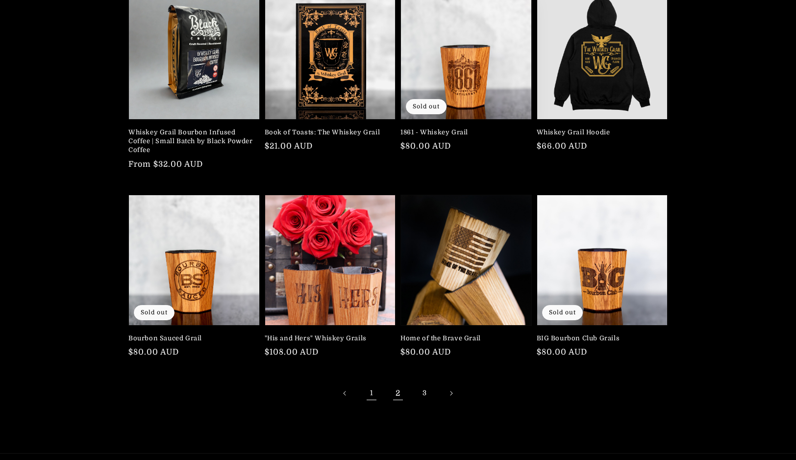 Image resolution: width=796 pixels, height=460 pixels. What do you see at coordinates (463, 132) in the screenshot?
I see `a: 1861 - Whiskey Grail` at bounding box center [463, 132].